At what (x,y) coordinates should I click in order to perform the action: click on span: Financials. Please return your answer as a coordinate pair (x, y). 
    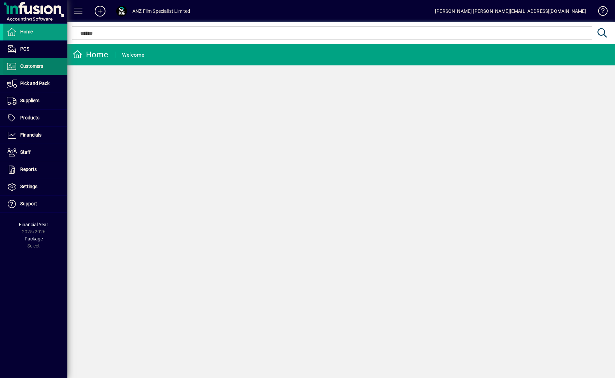
    Looking at the image, I should click on (31, 135).